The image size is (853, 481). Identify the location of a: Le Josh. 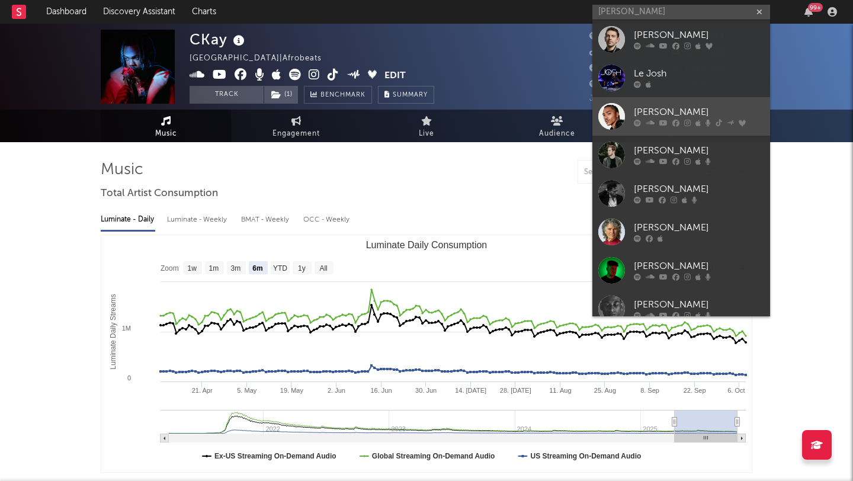
(681, 78).